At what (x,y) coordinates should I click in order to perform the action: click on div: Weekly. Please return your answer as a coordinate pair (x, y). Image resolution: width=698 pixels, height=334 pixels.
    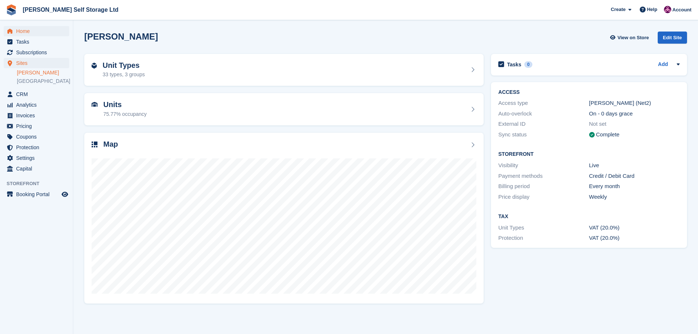
    Looking at the image, I should click on (634, 197).